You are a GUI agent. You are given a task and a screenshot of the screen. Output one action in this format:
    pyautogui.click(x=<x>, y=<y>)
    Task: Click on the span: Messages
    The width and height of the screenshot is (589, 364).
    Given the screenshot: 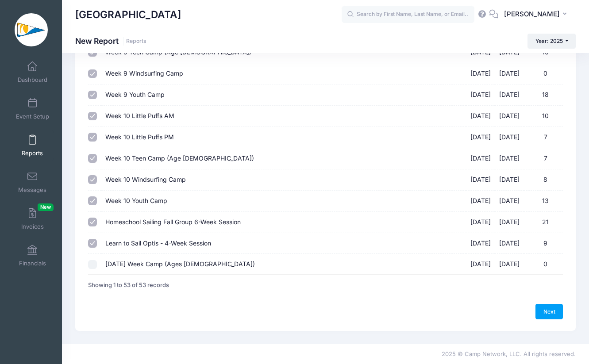 What is the action you would take?
    pyautogui.click(x=32, y=190)
    